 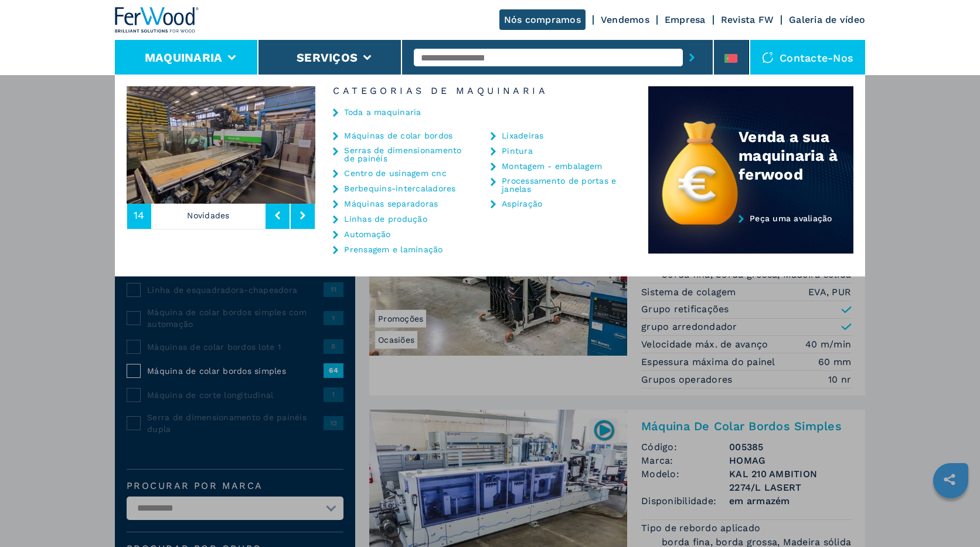 What do you see at coordinates (808, 58) in the screenshot?
I see `div: Contacte-nos` at bounding box center [808, 58].